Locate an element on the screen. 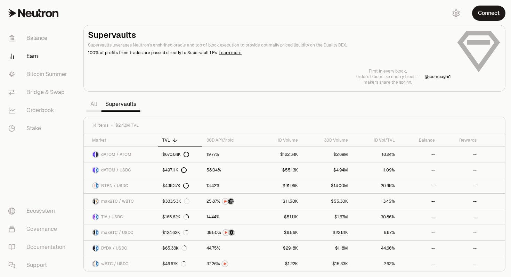  span: maxBTC / USDC is located at coordinates (117, 233).